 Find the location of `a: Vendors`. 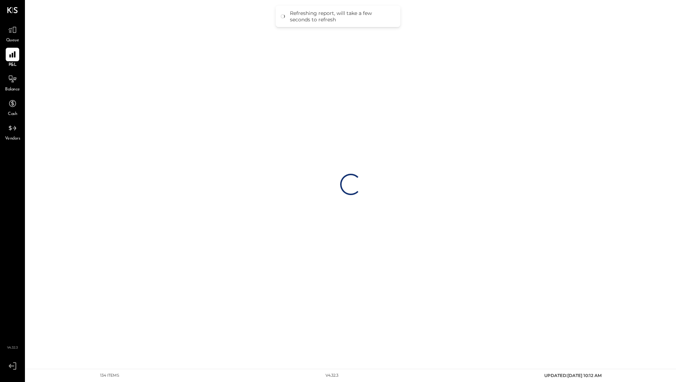

a: Vendors is located at coordinates (12, 132).